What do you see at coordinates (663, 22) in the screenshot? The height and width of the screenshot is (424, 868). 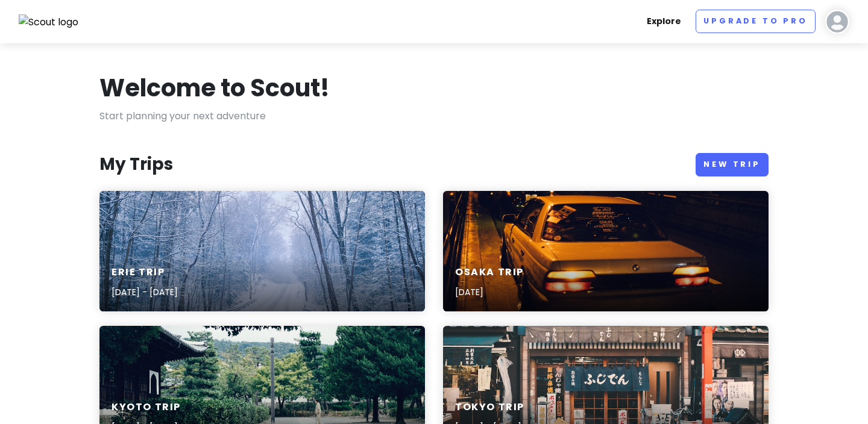 I see `a: Explore` at bounding box center [663, 22].